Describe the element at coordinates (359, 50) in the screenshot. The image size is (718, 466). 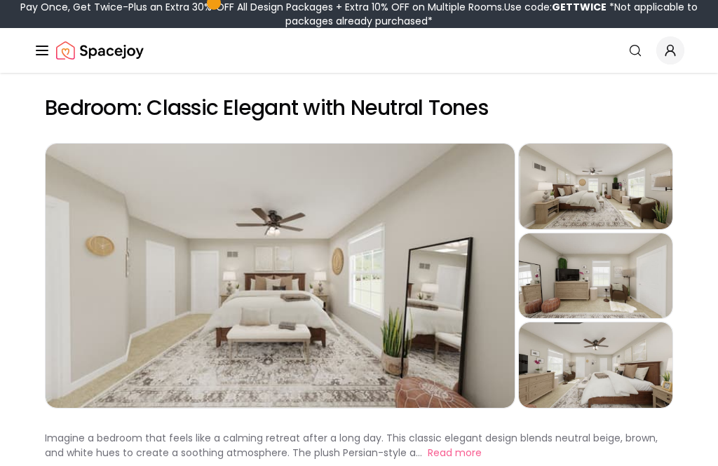
I see `nav: Global` at that location.